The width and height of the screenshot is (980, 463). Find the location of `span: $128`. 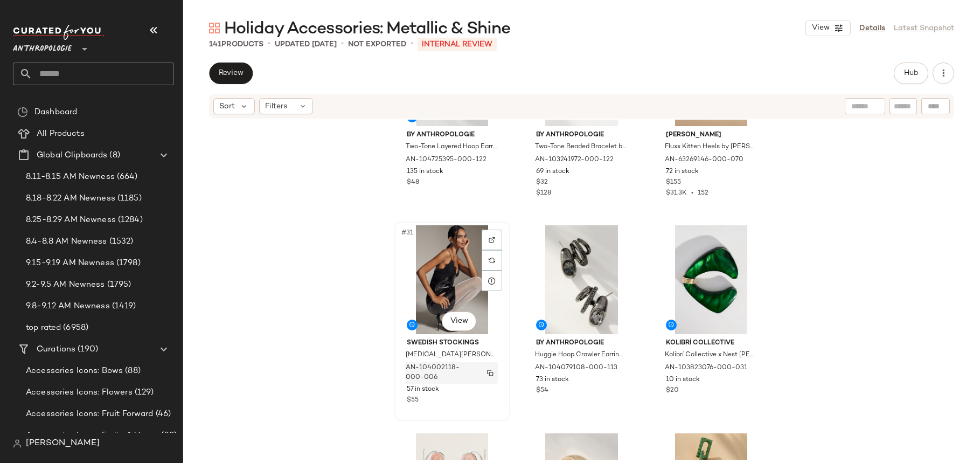

span: $128 is located at coordinates (543, 193).